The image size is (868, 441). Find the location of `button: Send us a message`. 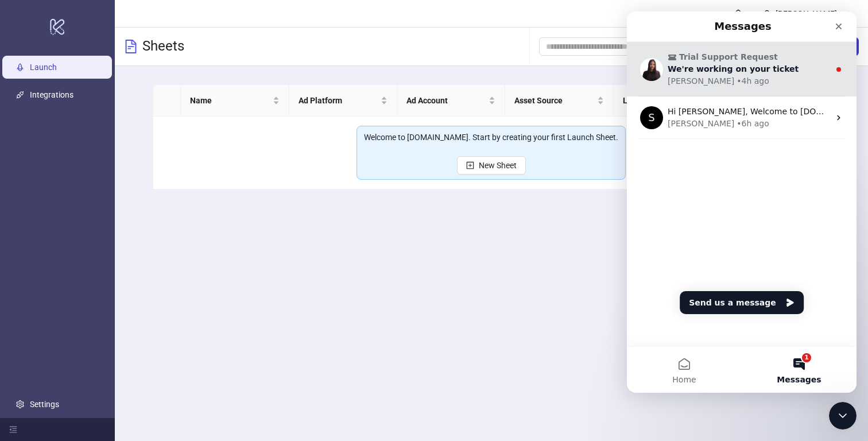

button: Send us a message is located at coordinates (115, 291).